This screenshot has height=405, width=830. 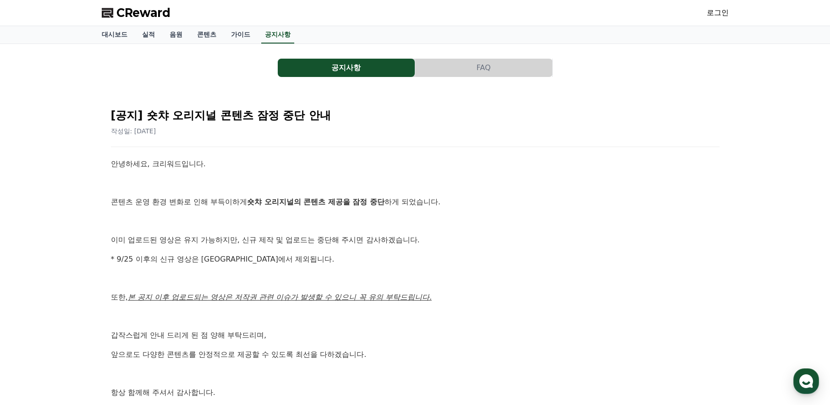 I want to click on p: 안녕하세요, 크리워드입니다., so click(x=415, y=164).